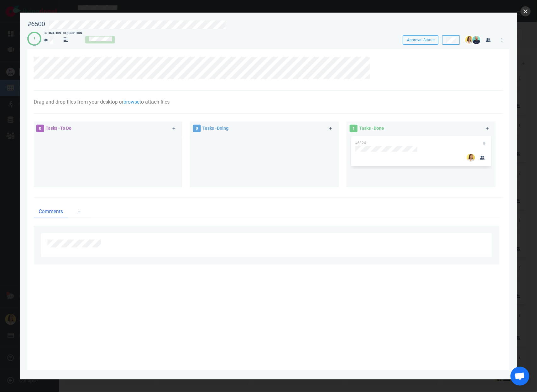  Describe the element at coordinates (216, 128) in the screenshot. I see `span: Tasks - Doing` at that location.